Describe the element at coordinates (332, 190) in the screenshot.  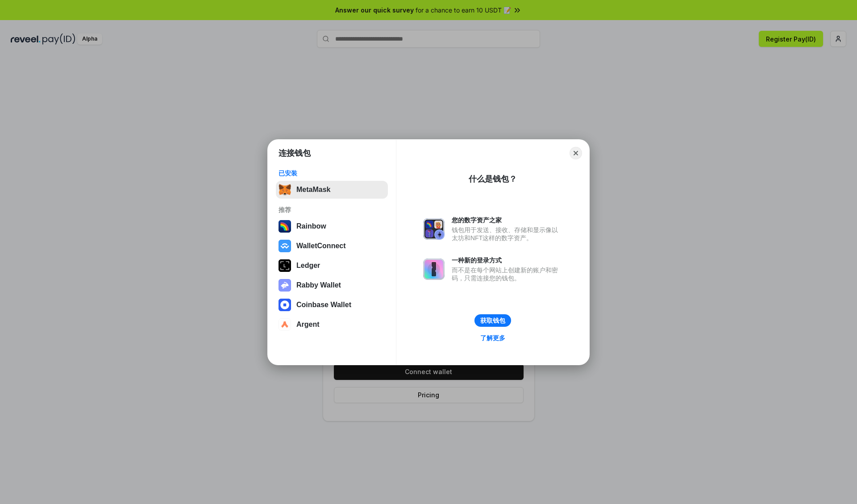
I see `button: MetaMask` at that location.